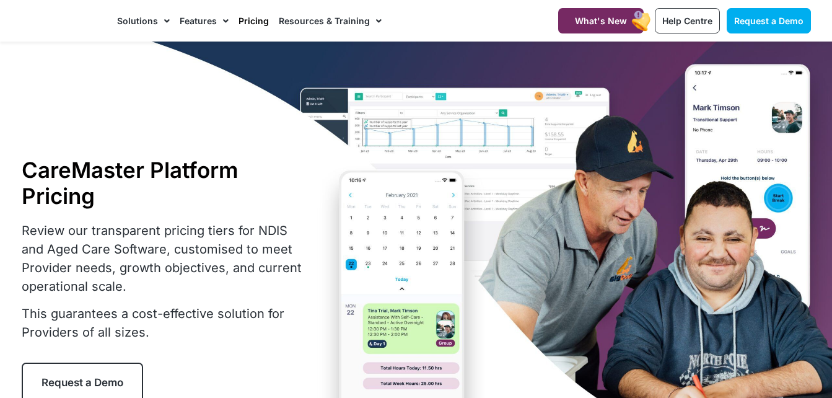 The height and width of the screenshot is (398, 832). Describe the element at coordinates (162, 323) in the screenshot. I see `p: This guarantees a cost-effective solution for Providers of all sizes.` at that location.